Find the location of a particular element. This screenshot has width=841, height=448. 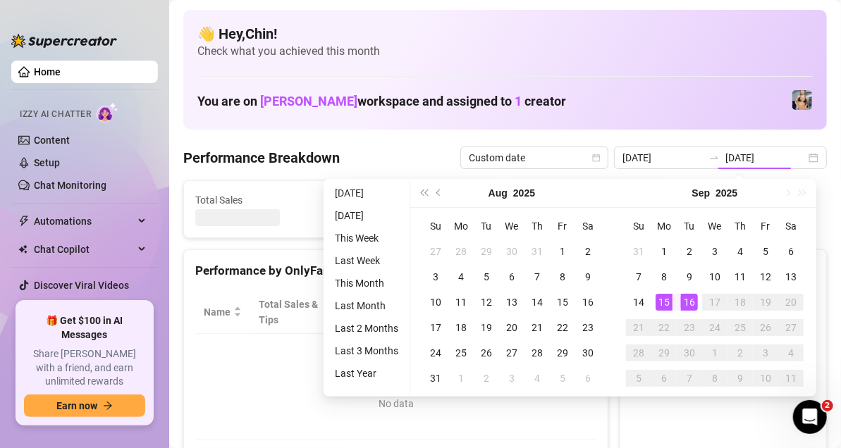

h1: You are on workspace and assigned to creator is located at coordinates (381, 101).